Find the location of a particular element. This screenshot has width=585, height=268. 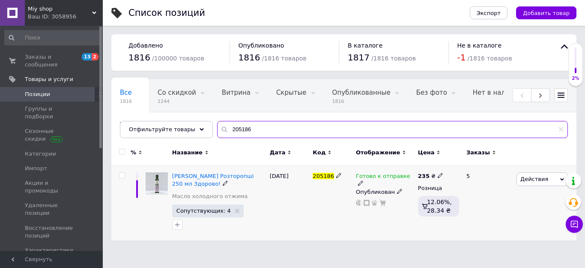

span: Готово к отправке is located at coordinates (383, 177).